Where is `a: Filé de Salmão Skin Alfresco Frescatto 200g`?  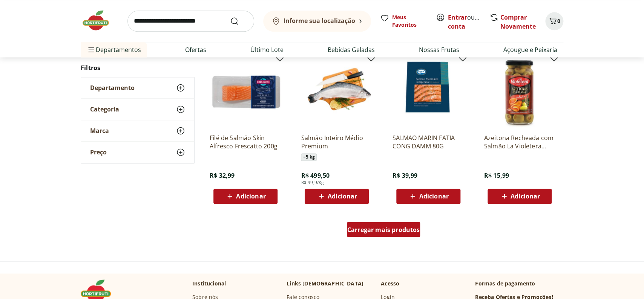 a: Filé de Salmão Skin Alfresco Frescatto 200g is located at coordinates (245, 142).